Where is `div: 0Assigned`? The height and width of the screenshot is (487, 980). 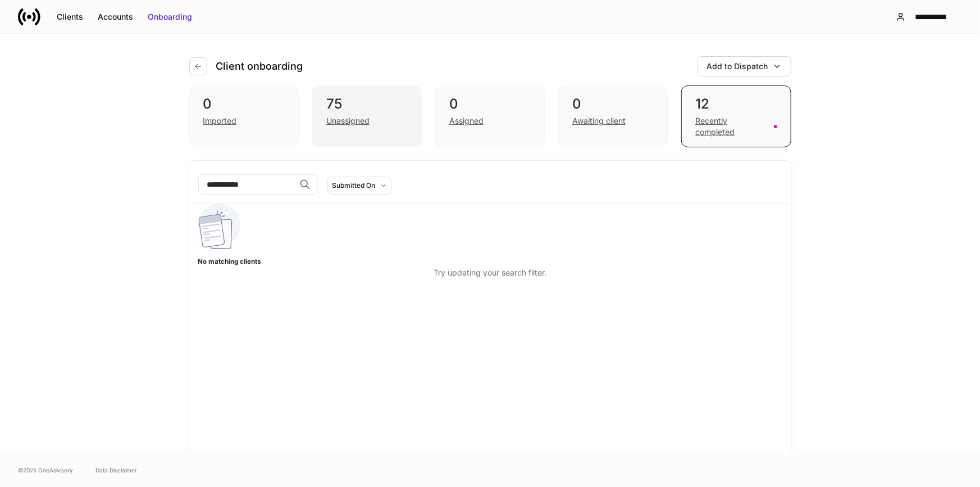 div: 0Assigned is located at coordinates (490, 116).